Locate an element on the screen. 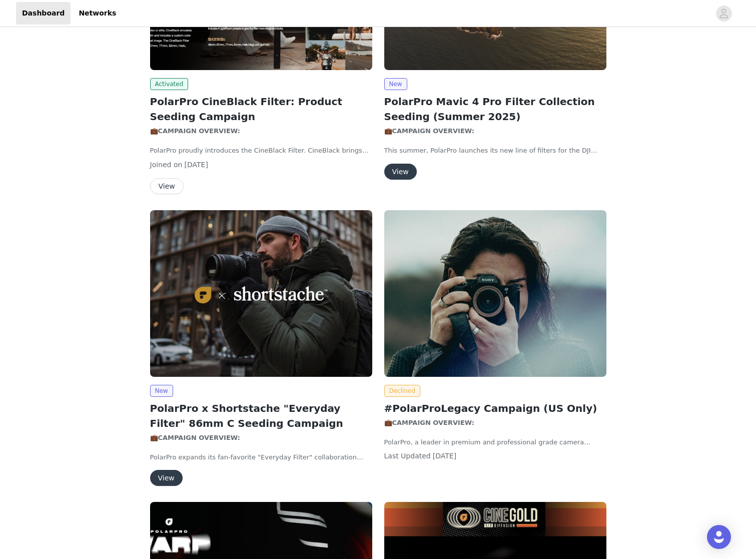 The height and width of the screenshot is (559, 756). div: Open Intercom Messenger is located at coordinates (718, 537).